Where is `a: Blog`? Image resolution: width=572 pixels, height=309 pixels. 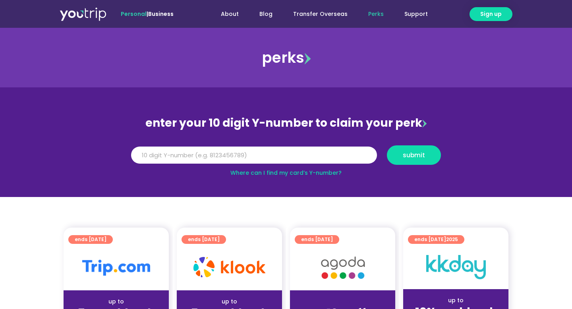
a: Blog is located at coordinates (266, 14).